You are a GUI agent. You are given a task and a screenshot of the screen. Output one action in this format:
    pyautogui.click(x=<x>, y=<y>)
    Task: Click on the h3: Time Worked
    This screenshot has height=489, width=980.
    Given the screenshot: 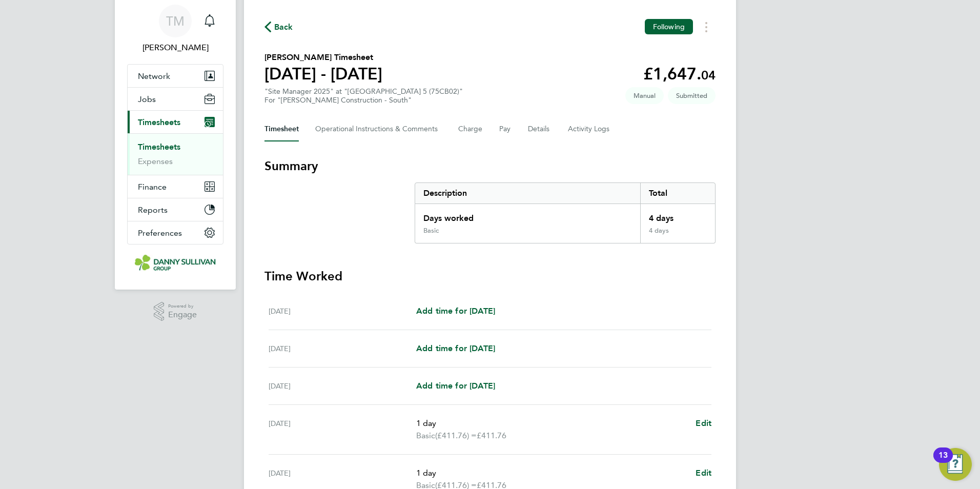 What is the action you would take?
    pyautogui.click(x=490, y=276)
    